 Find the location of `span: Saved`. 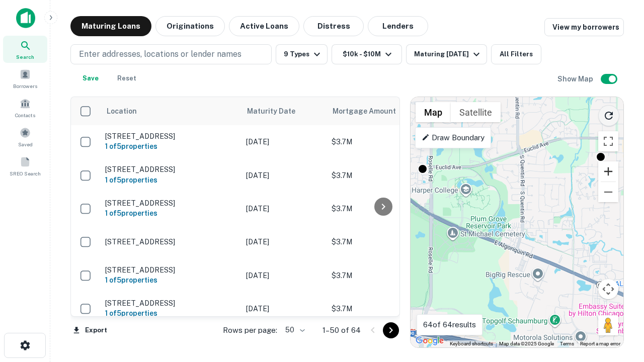

span: Saved is located at coordinates (25, 144).